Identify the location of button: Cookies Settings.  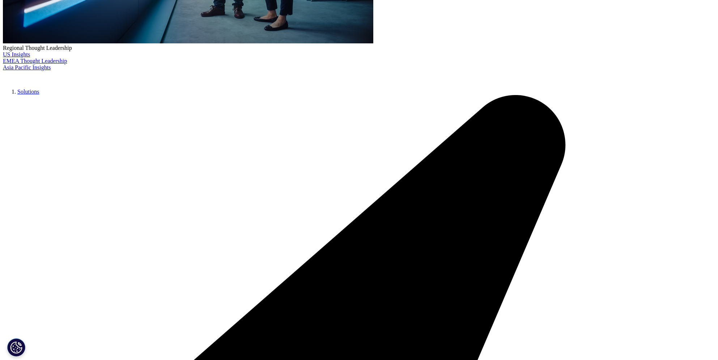
(16, 347).